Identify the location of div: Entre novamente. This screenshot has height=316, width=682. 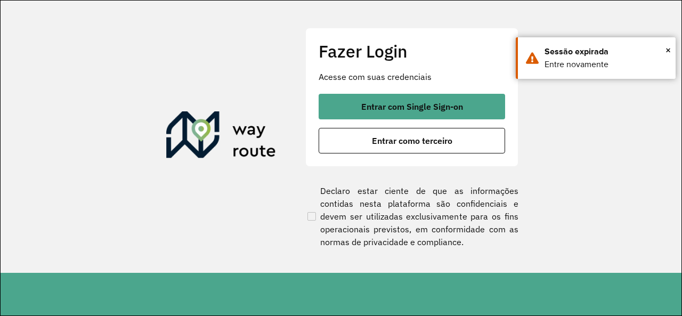
(606, 64).